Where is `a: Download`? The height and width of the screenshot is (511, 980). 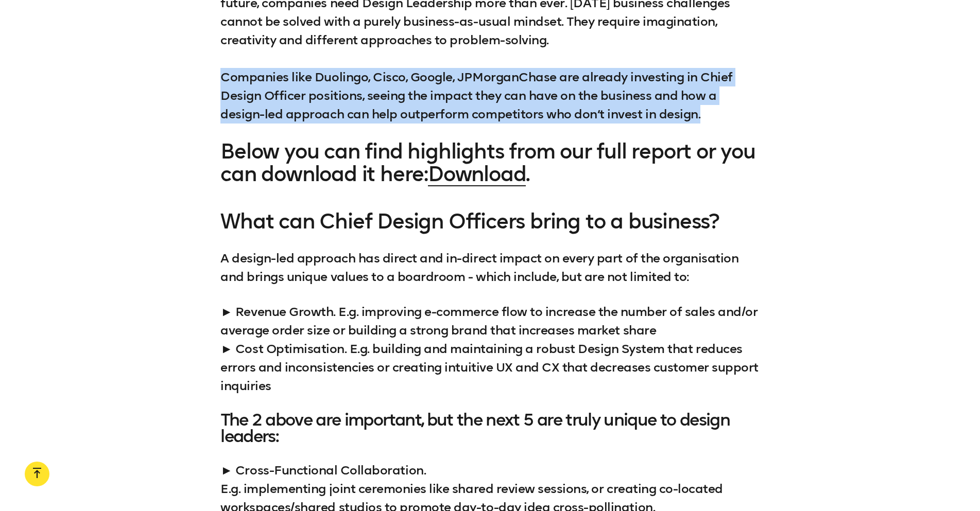
a: Download is located at coordinates (476, 174).